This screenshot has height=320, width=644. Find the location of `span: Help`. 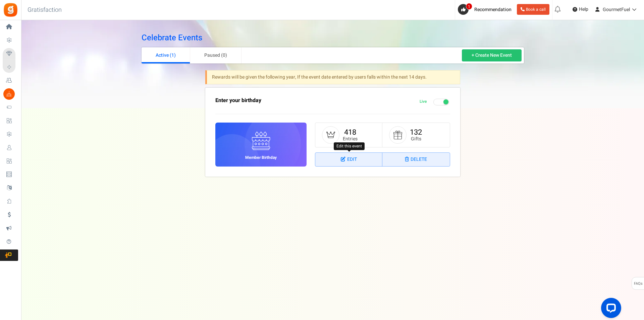

span: Help is located at coordinates (583, 9).